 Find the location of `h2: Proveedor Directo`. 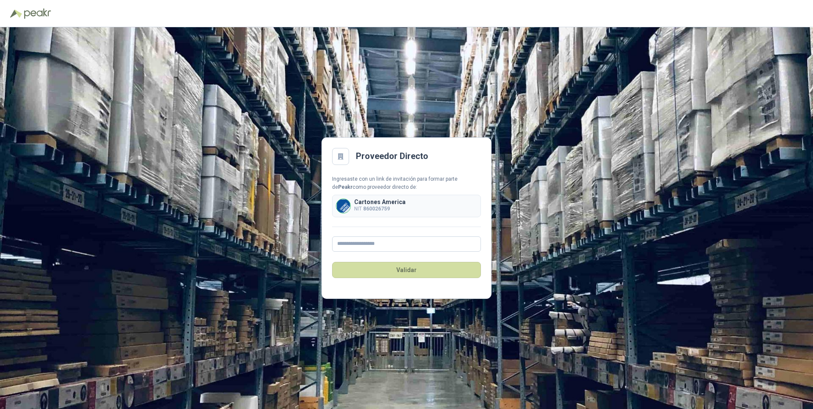

h2: Proveedor Directo is located at coordinates (392, 156).